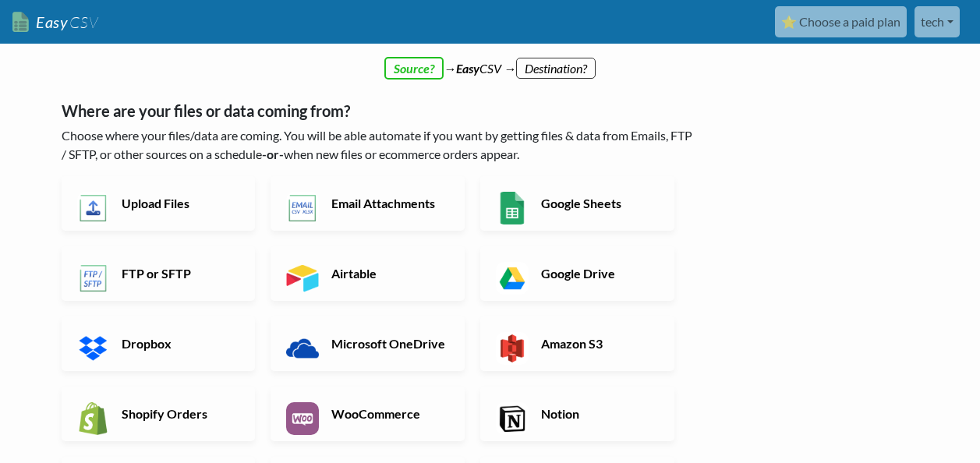 This screenshot has width=980, height=463. I want to click on a: Upload Files, so click(159, 203).